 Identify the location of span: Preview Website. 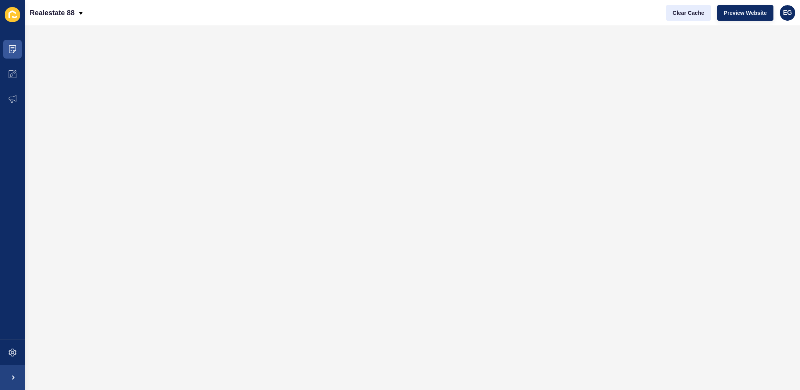
(745, 13).